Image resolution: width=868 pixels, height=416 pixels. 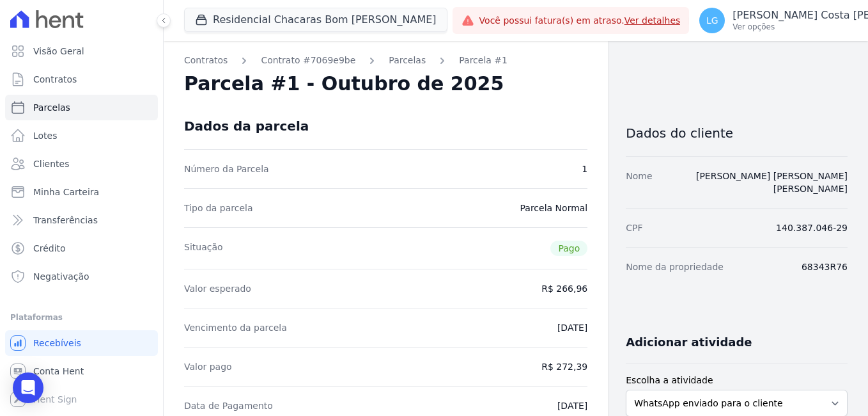 What do you see at coordinates (65, 220) in the screenshot?
I see `span: Transferências` at bounding box center [65, 220].